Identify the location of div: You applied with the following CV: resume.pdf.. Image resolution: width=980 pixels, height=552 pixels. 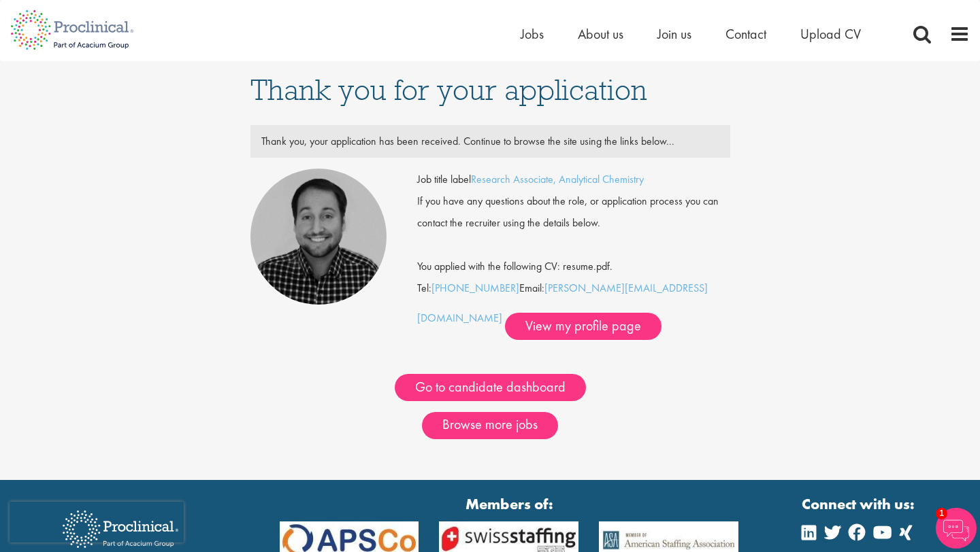
(574, 256).